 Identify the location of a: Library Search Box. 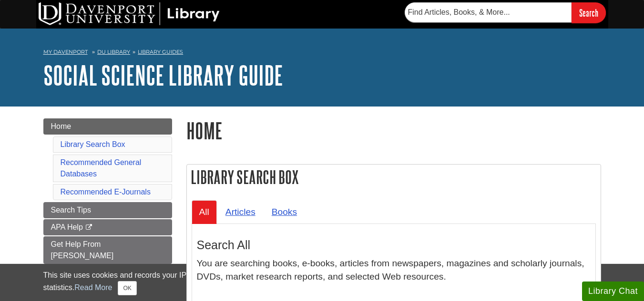
(93, 144).